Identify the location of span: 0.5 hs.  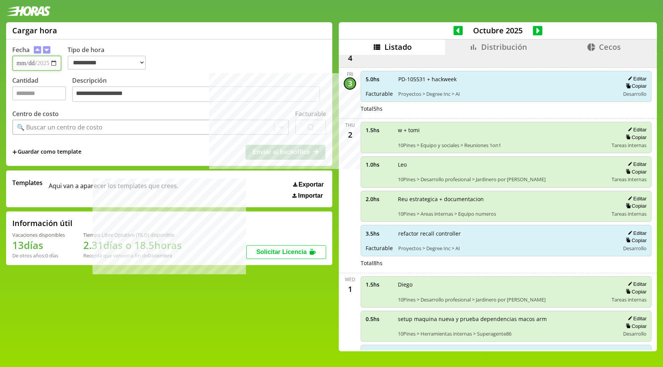
(379, 319).